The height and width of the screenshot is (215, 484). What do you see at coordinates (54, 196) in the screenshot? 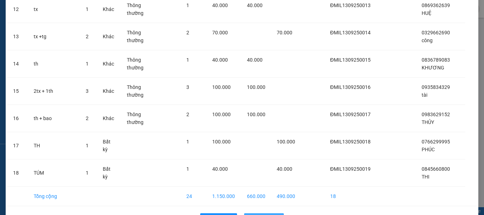
I see `td: Tổng cộng` at bounding box center [54, 196].